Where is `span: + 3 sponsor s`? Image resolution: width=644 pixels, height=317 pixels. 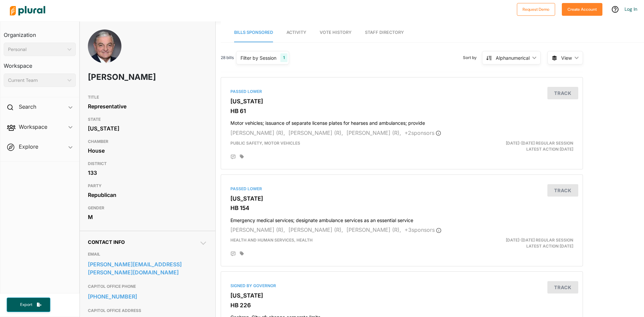 span: + 3 sponsor s is located at coordinates (423, 230).